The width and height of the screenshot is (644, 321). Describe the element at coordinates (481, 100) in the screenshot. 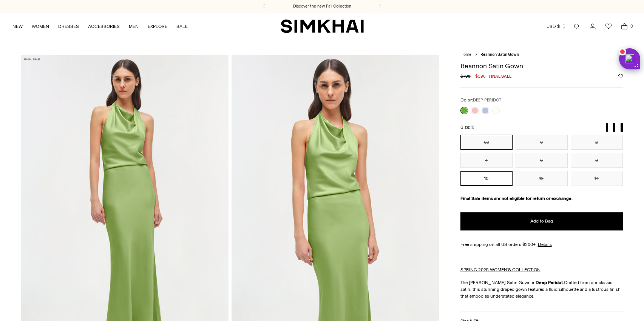

I see `label: Color:` at that location.